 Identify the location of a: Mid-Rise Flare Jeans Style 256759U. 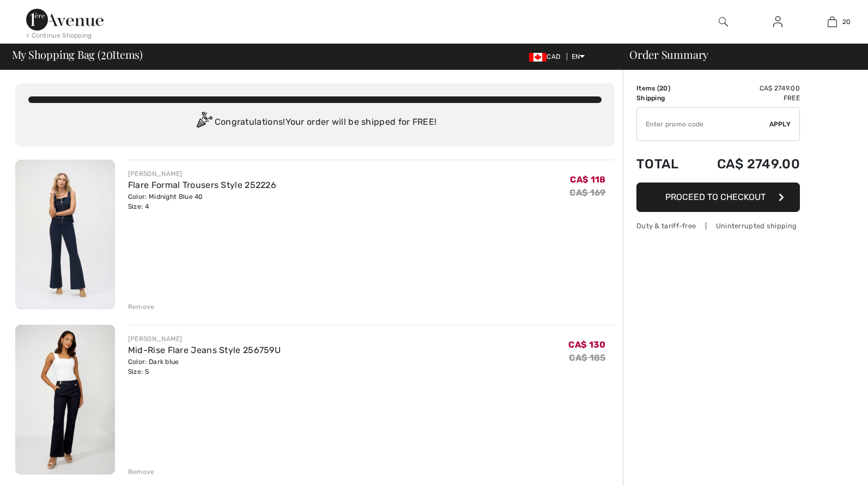
(204, 350).